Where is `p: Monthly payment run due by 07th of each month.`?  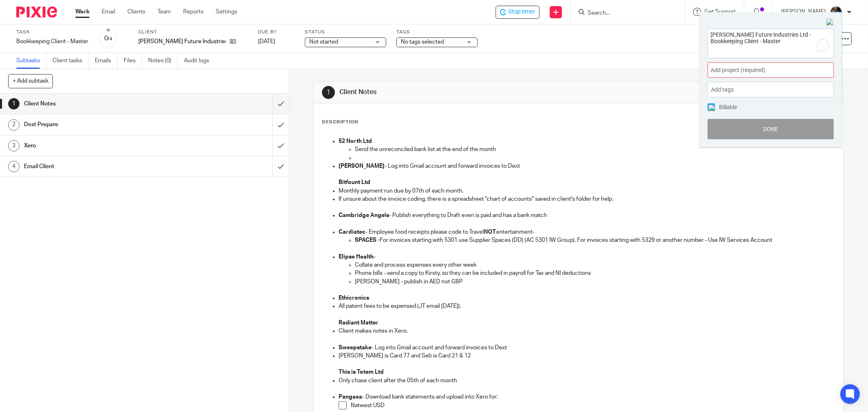 p: Monthly payment run due by 07th of each month. is located at coordinates (587, 191).